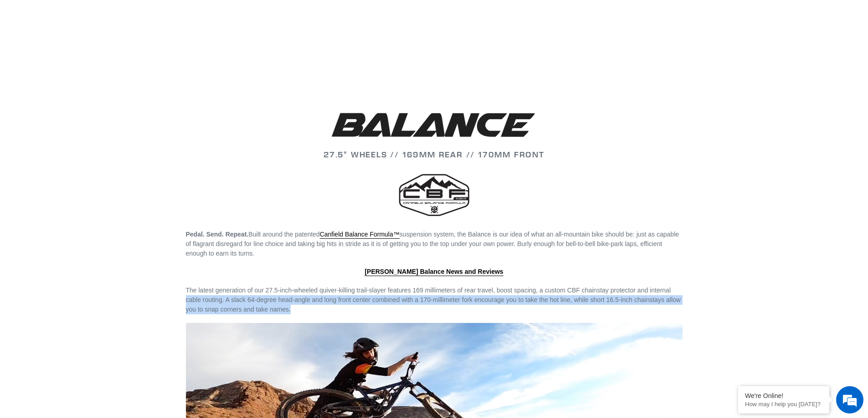 The image size is (868, 418). What do you see at coordinates (218, 234) in the screenshot?
I see `b: Pedal. Send. Repeat.` at bounding box center [218, 234].